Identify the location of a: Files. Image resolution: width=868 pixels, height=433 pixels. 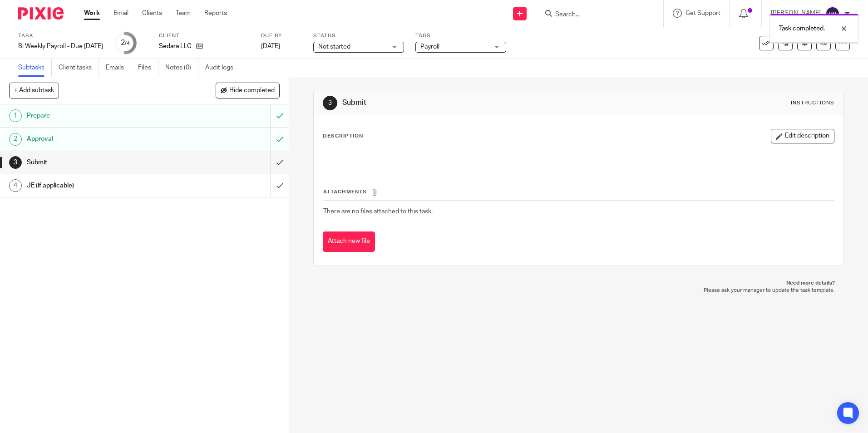
(148, 68).